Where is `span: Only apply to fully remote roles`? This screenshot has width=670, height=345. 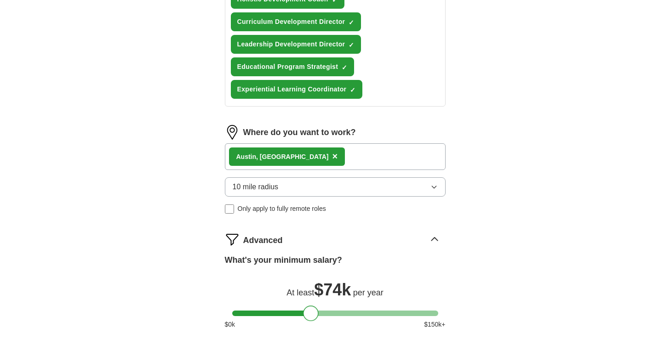
span: Only apply to fully remote roles is located at coordinates (282, 209).